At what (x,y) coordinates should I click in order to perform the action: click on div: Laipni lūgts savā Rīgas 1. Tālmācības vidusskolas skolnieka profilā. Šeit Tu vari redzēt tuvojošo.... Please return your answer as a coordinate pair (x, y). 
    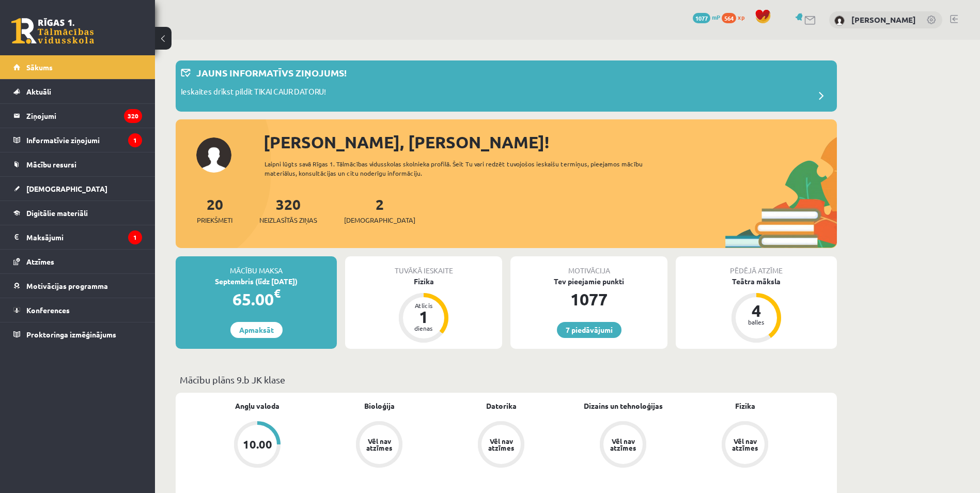
    Looking at the image, I should click on (463, 168).